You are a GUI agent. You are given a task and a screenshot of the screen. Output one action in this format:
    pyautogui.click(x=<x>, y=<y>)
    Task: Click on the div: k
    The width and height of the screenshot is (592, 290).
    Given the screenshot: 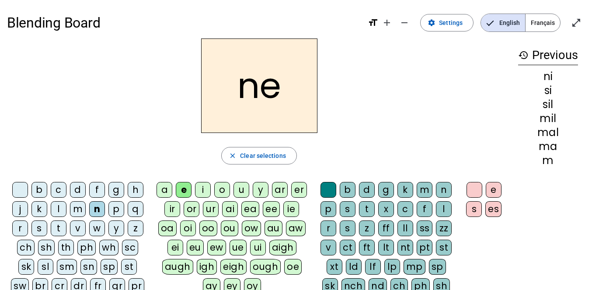 What is the action you would take?
    pyautogui.click(x=406, y=190)
    